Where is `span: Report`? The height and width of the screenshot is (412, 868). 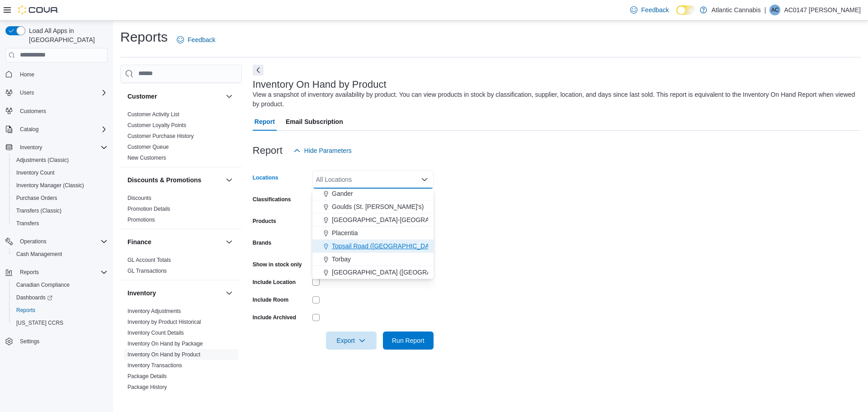
span: Report is located at coordinates (265, 121).